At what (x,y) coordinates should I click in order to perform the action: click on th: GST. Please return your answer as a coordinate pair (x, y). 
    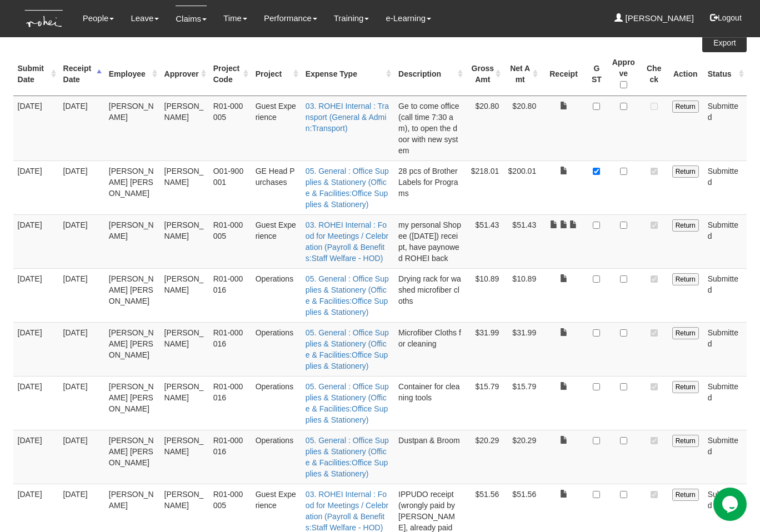
    Looking at the image, I should click on (597, 74).